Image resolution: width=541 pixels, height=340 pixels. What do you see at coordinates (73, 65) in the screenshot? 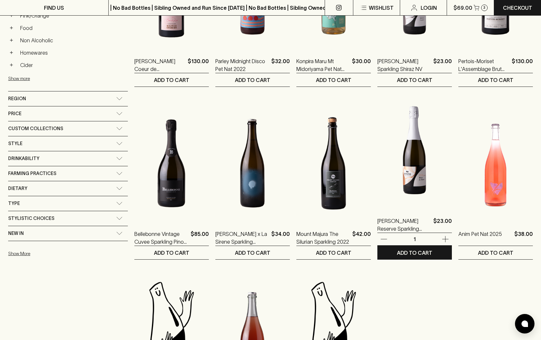
I see `a: Cider` at bounding box center [73, 65].